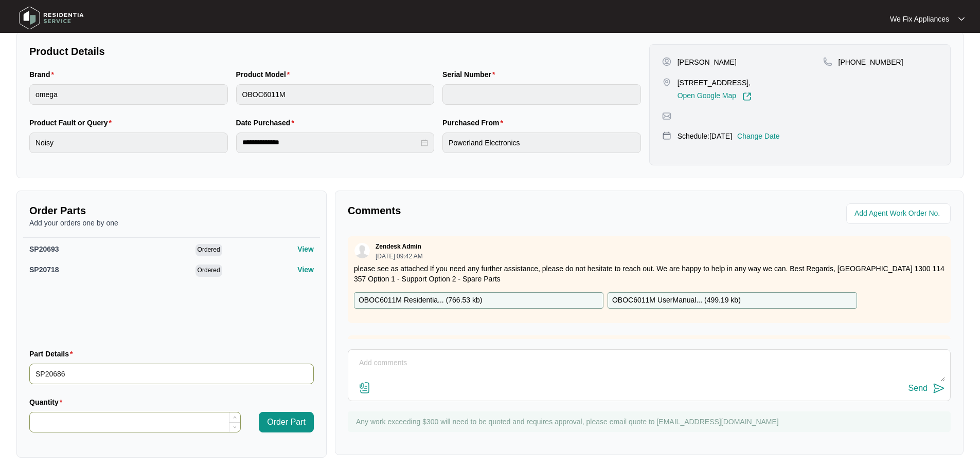 The image size is (980, 472). What do you see at coordinates (676, 301) in the screenshot?
I see `p: OBOC6011M UserManual... ( 499.19 kb )` at bounding box center [676, 301].